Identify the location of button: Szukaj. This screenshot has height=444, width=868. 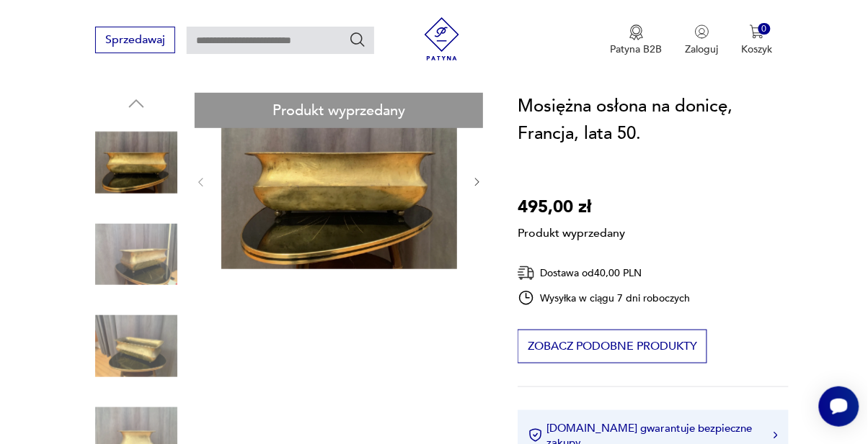
(357, 40).